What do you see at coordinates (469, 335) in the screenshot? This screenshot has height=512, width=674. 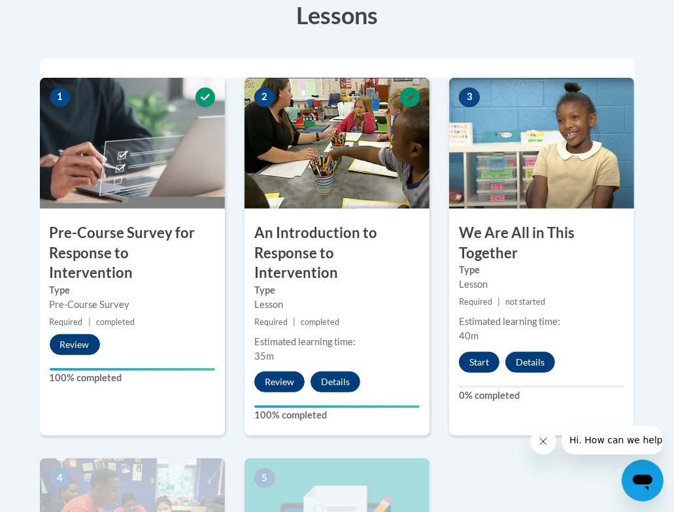 I see `span: 40m` at bounding box center [469, 335].